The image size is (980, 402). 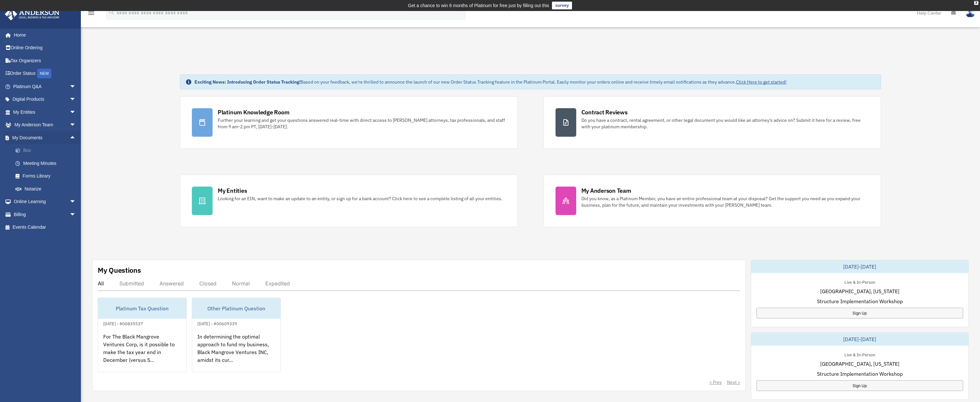 I want to click on div: Platinum Tax Question, so click(x=142, y=308).